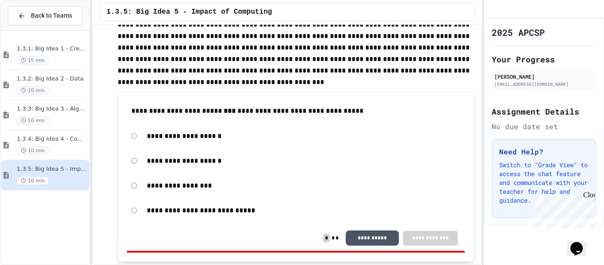  What do you see at coordinates (51, 15) in the screenshot?
I see `span: Back to Teams` at bounding box center [51, 15].